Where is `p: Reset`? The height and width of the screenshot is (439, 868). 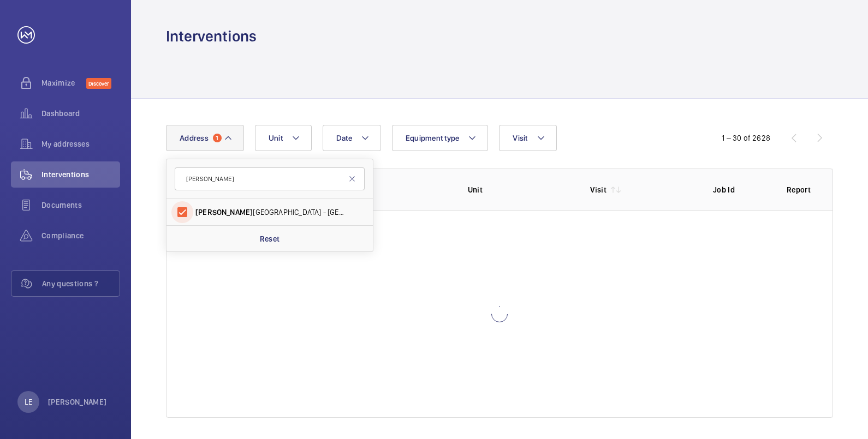
p: Reset is located at coordinates (270, 239).